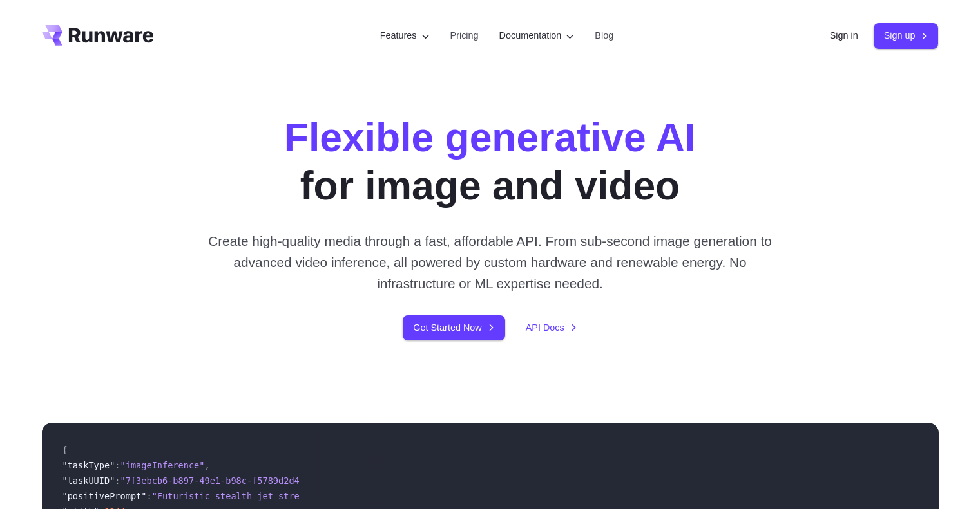 This screenshot has width=980, height=509. I want to click on span: "taskType", so click(89, 465).